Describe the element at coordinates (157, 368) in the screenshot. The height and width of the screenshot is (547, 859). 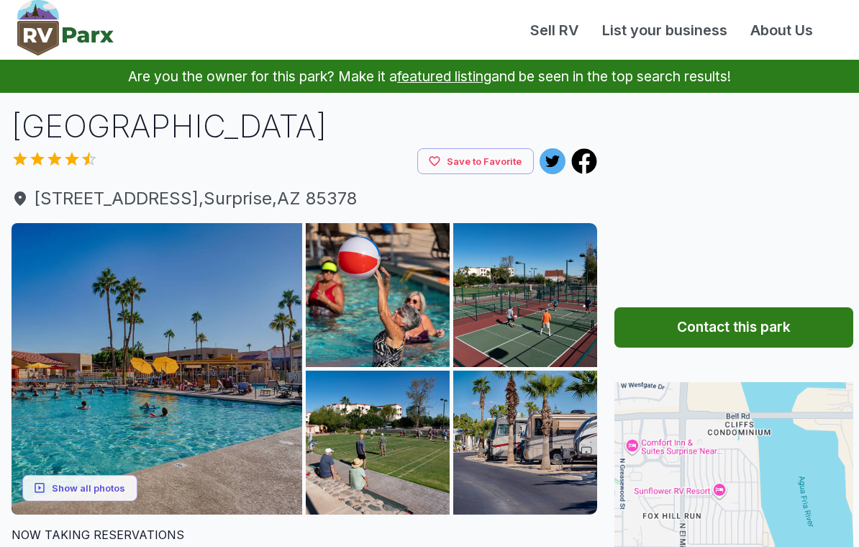
I see `img: pho_850000094_01.jpg` at that location.